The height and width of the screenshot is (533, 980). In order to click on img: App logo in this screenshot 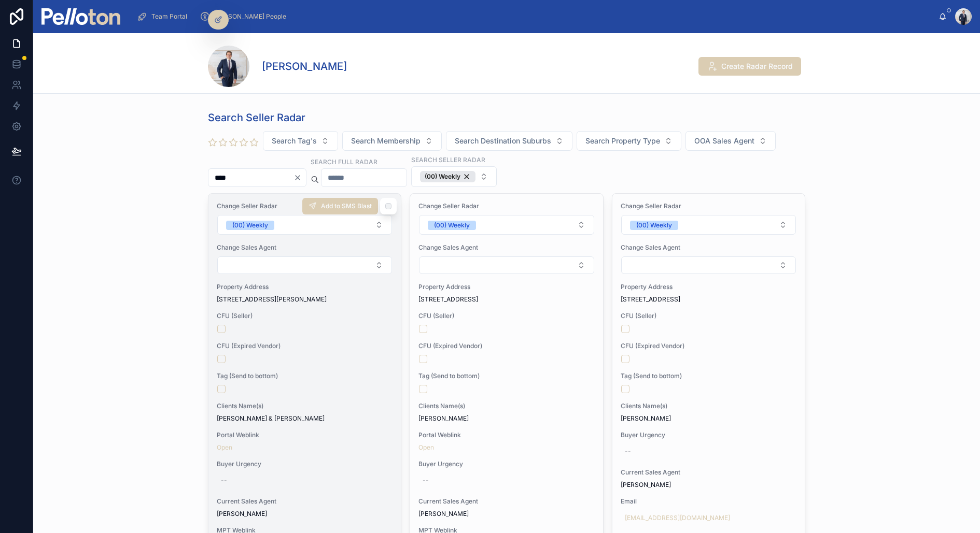, I will do `click(81, 17)`.